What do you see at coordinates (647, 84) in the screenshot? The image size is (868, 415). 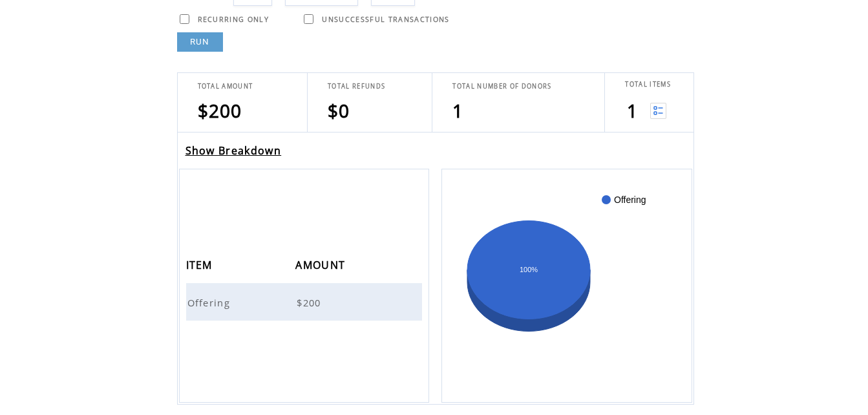 I see `span: TOTAL ITEMS` at bounding box center [647, 84].